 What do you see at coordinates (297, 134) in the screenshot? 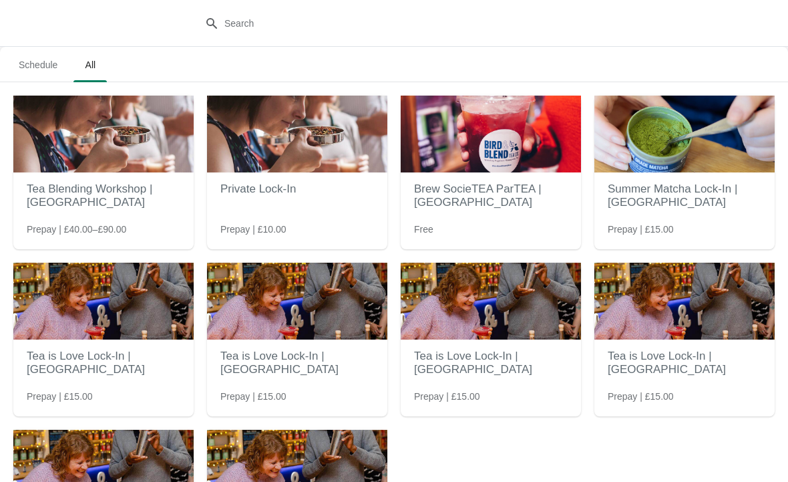
I see `img: Private Lock-In` at bounding box center [297, 134].